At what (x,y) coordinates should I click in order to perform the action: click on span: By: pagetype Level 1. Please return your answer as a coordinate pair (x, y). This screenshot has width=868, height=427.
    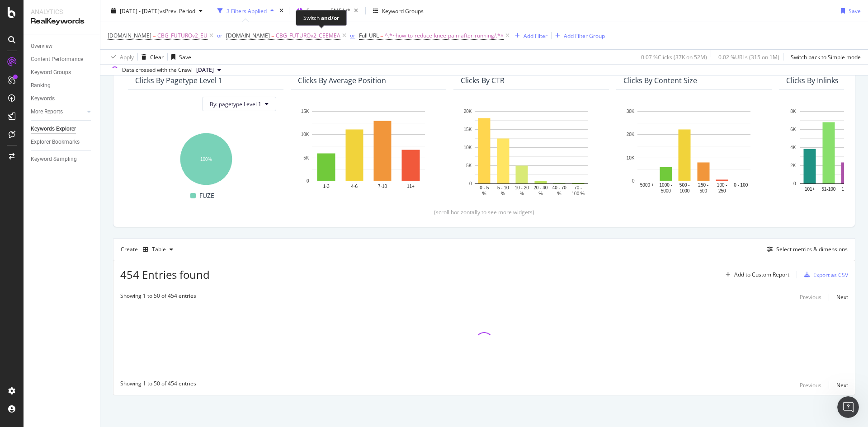
    Looking at the image, I should click on (235, 104).